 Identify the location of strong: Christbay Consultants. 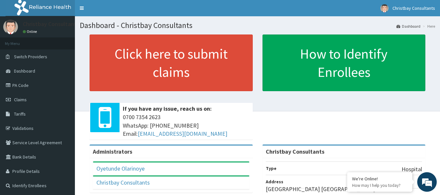
(295, 151).